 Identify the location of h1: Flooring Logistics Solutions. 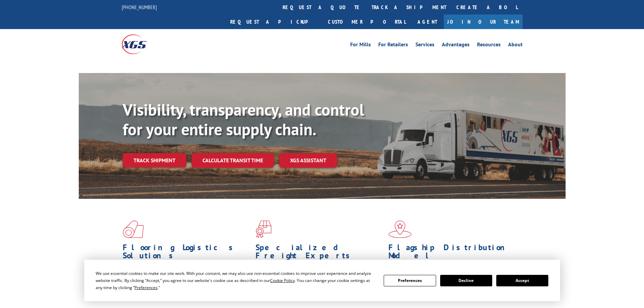
(187, 253).